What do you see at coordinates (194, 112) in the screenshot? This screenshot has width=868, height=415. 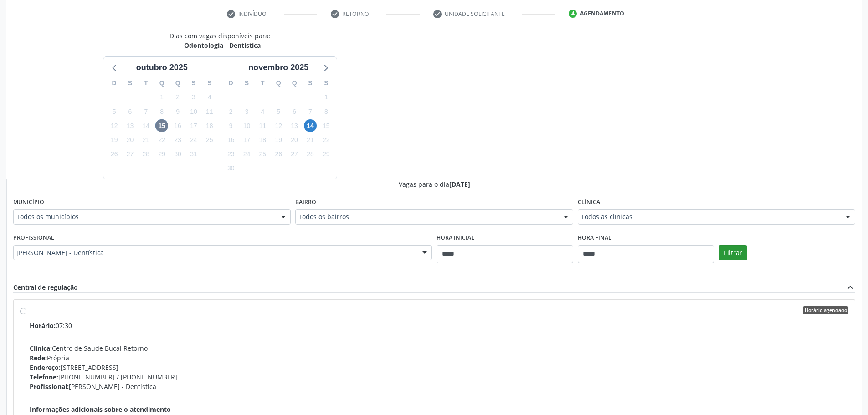 I see `span: sexta-feira, 10 de outubro de 2025` at bounding box center [194, 112].